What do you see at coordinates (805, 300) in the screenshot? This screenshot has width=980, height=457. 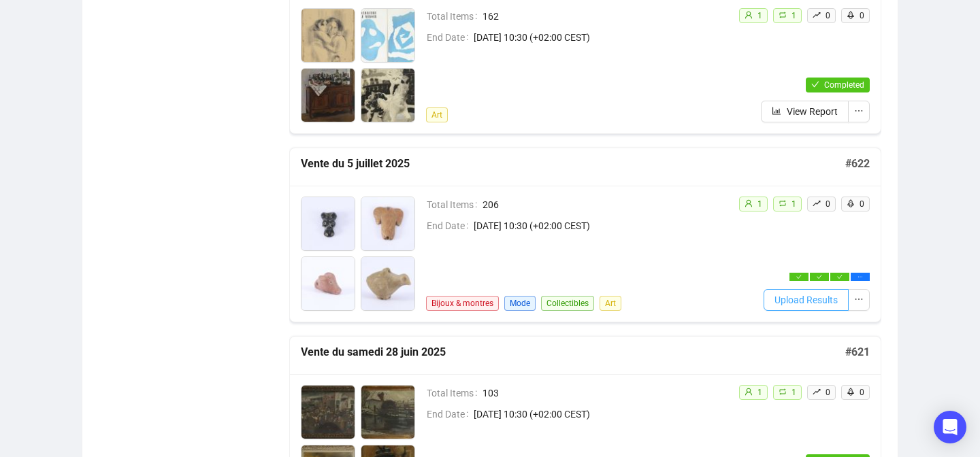 I see `button: Upload Results` at bounding box center [805, 300].